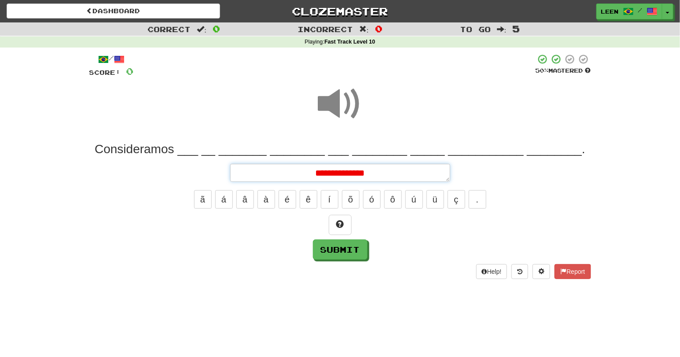 The width and height of the screenshot is (680, 357). What do you see at coordinates (630, 11) in the screenshot?
I see `a: leen /` at bounding box center [630, 11].